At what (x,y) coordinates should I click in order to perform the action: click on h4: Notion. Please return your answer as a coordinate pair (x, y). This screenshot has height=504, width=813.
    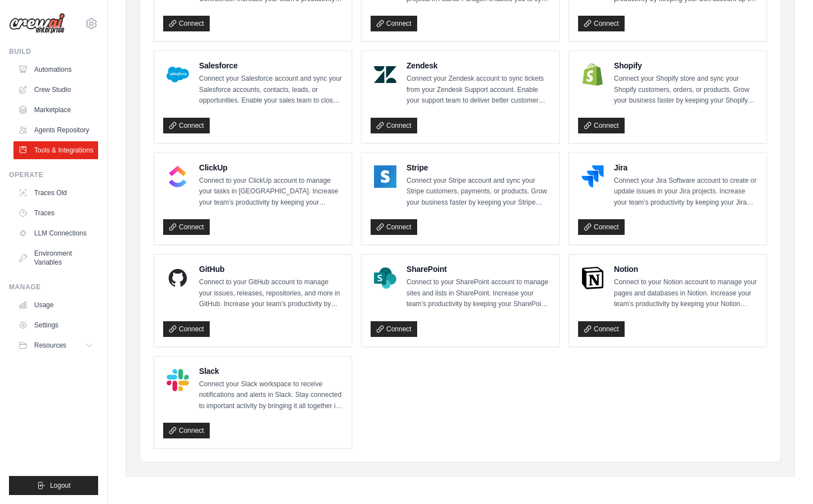
    Looking at the image, I should click on (686, 269).